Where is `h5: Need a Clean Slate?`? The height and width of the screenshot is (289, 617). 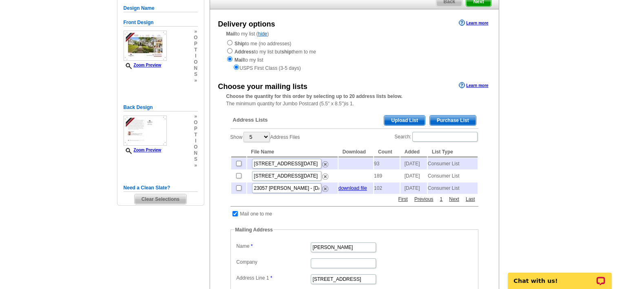
h5: Need a Clean Slate? is located at coordinates (161, 188).